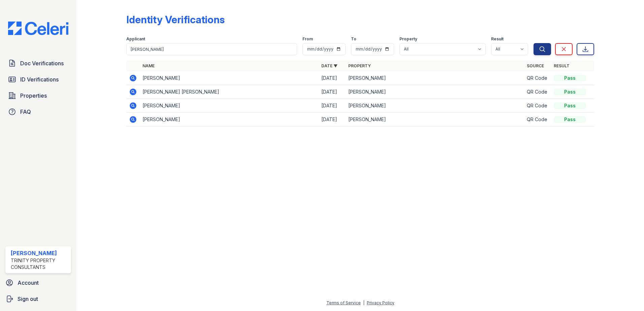 The height and width of the screenshot is (311, 644). I want to click on button: Sign out, so click(38, 299).